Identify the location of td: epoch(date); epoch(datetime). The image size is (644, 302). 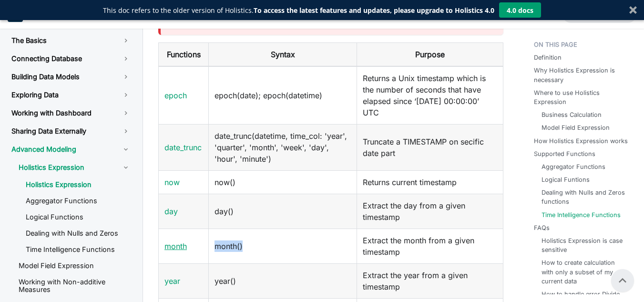
(282, 95).